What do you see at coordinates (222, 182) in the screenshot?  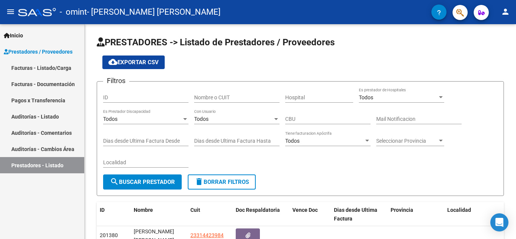 I see `span: Borrar Filtros` at bounding box center [222, 182].